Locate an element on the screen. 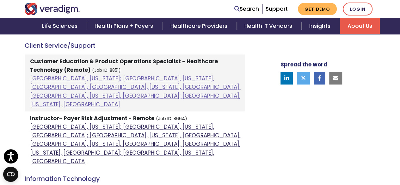 Image resolution: width=400 pixels, height=185 pixels. a: Login is located at coordinates (358, 9).